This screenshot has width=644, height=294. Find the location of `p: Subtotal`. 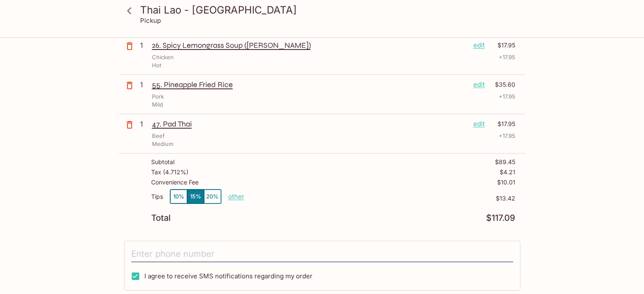

p: Subtotal is located at coordinates (162, 162).